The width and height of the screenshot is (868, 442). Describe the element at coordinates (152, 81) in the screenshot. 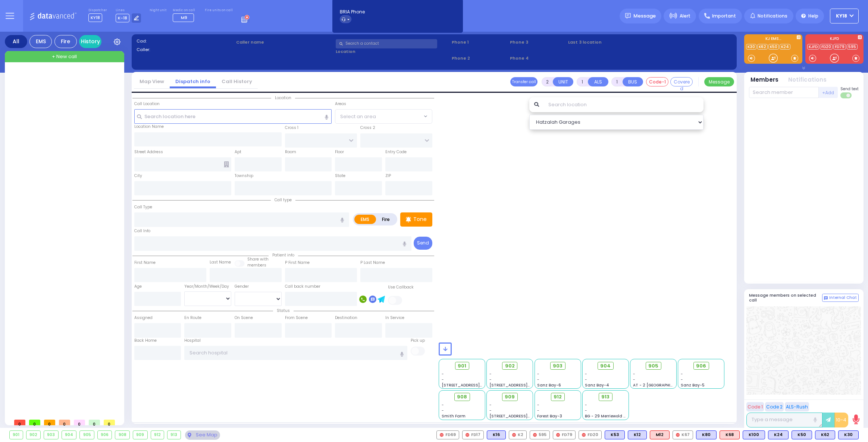

I see `a: Map View` at that location.